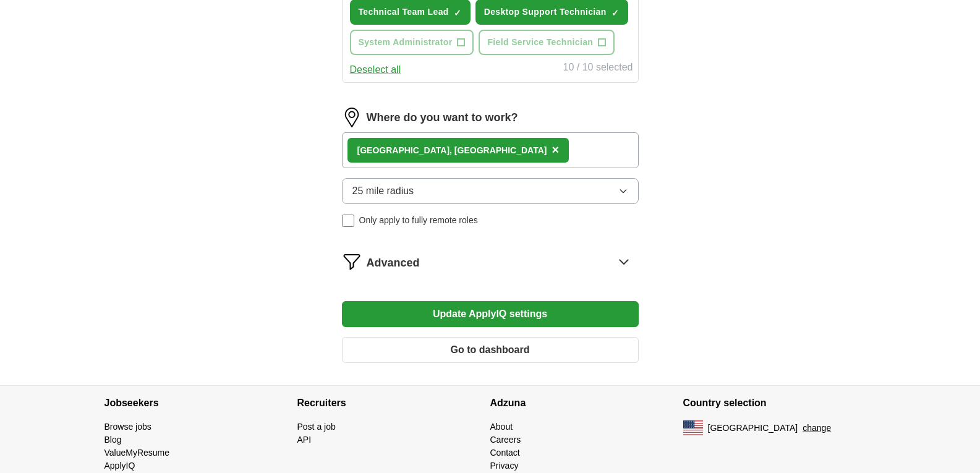  What do you see at coordinates (490, 350) in the screenshot?
I see `button: Go to dashboard` at bounding box center [490, 350].